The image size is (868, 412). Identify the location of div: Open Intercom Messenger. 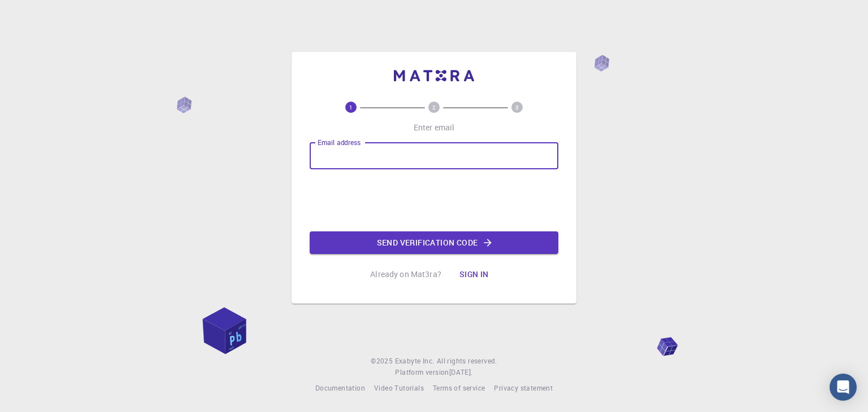
(843, 387).